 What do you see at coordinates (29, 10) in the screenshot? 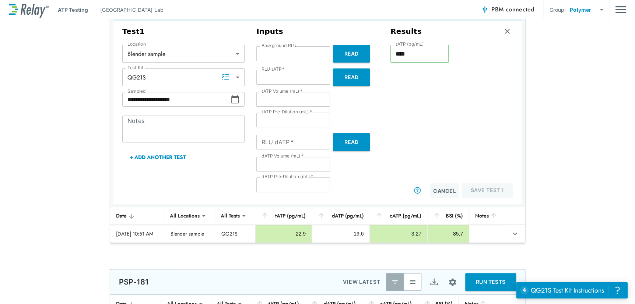
I see `img: LuminUltra Relay` at bounding box center [29, 10].